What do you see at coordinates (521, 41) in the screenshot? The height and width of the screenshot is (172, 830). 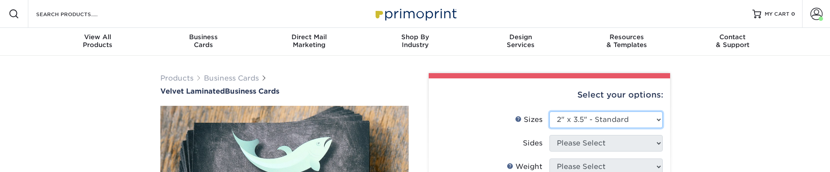 I see `div: Services` at bounding box center [521, 41].